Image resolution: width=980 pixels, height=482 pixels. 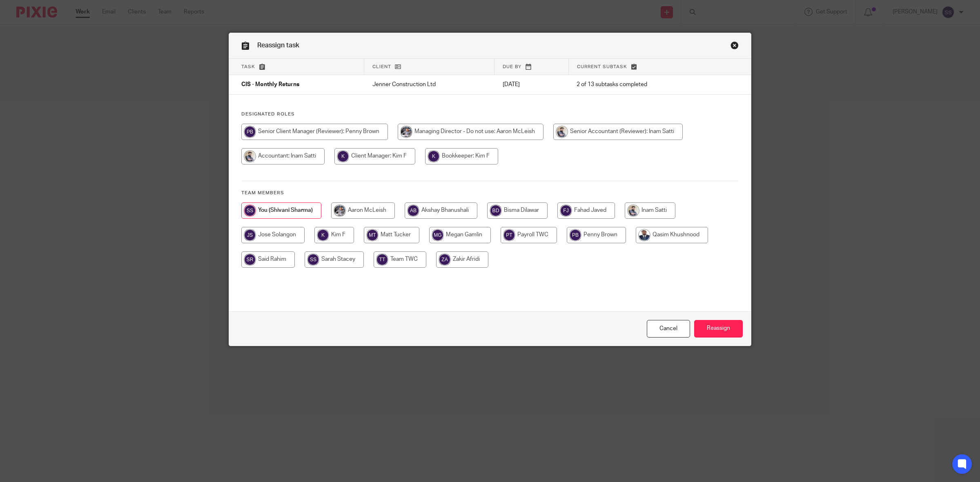 I want to click on h4: Designated Roles, so click(x=490, y=114).